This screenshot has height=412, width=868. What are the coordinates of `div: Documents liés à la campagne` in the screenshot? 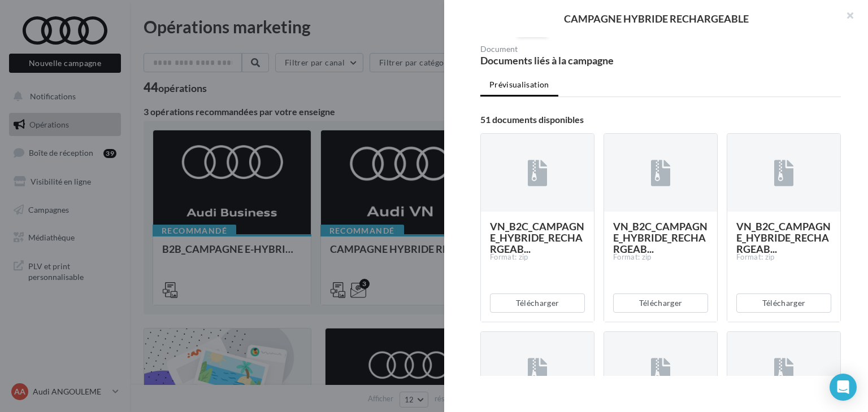 It's located at (568, 61).